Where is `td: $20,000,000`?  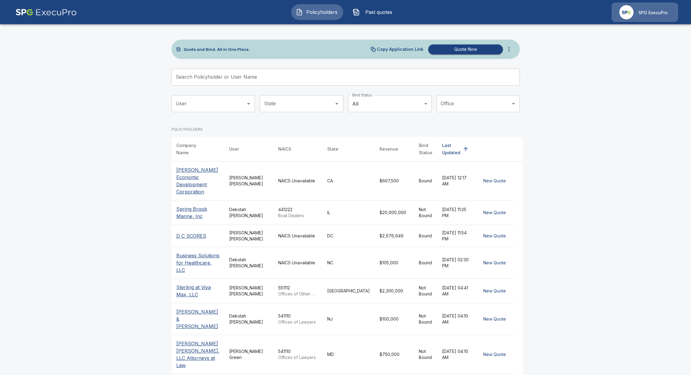 td: $20,000,000 is located at coordinates (395, 213).